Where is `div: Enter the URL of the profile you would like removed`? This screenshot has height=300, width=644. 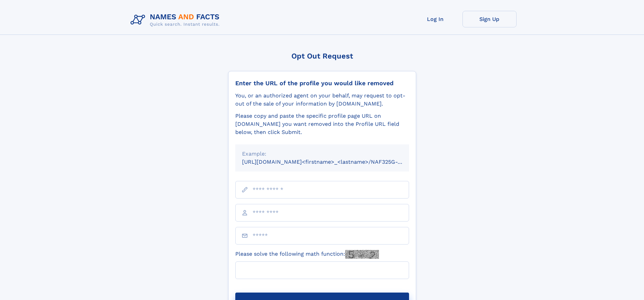 div: Enter the URL of the profile you would like removed is located at coordinates (322, 83).